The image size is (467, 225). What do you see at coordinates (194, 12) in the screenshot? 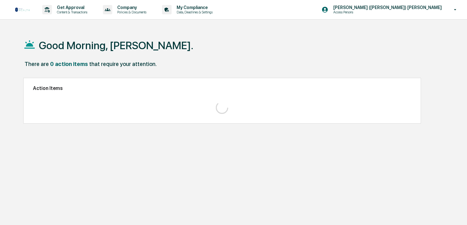
I see `p: Data, Deadlines & Settings` at bounding box center [194, 12].